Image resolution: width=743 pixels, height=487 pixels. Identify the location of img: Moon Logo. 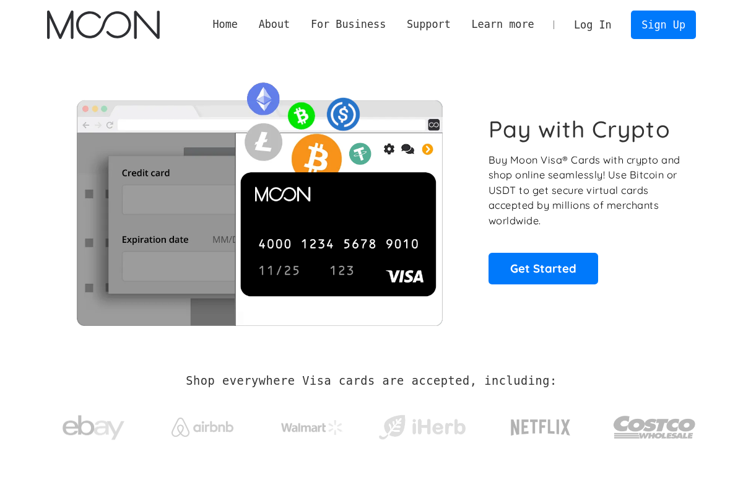
(103, 25).